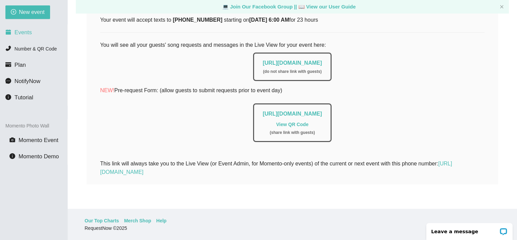  Describe the element at coordinates (291, 228) in the screenshot. I see `div: RequestNow © 2025` at that location.